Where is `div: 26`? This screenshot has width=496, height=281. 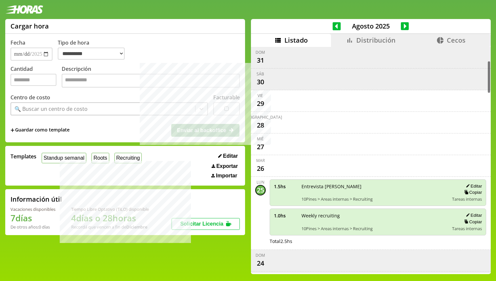
div: 26 is located at coordinates (260, 169).